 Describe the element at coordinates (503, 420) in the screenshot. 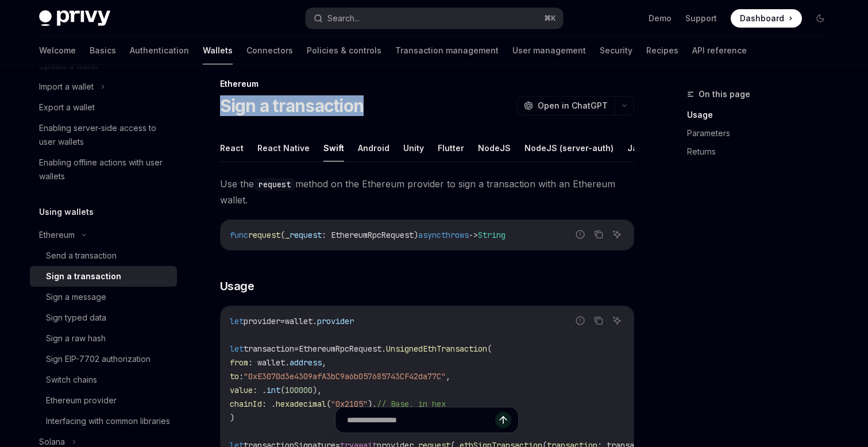

I see `button: Send message` at that location.